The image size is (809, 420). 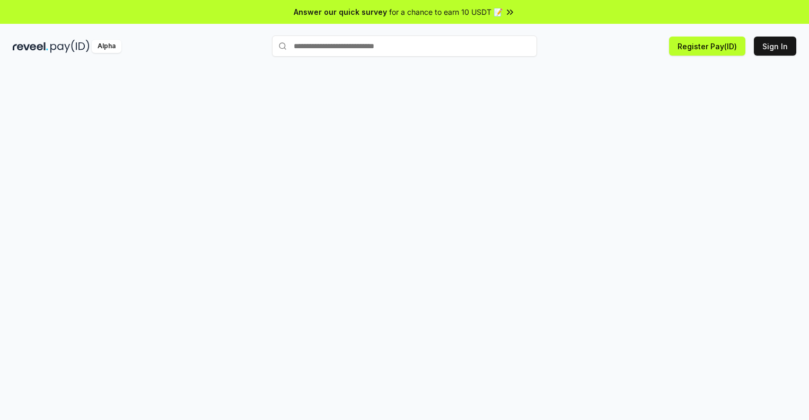 What do you see at coordinates (707, 46) in the screenshot?
I see `button: Register Pay(ID)` at bounding box center [707, 46].